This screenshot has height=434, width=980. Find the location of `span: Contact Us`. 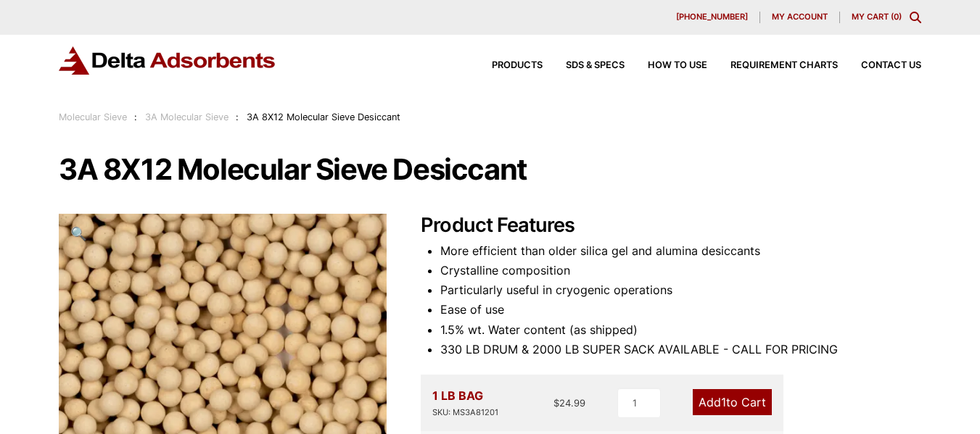

span: Contact Us is located at coordinates (891, 65).